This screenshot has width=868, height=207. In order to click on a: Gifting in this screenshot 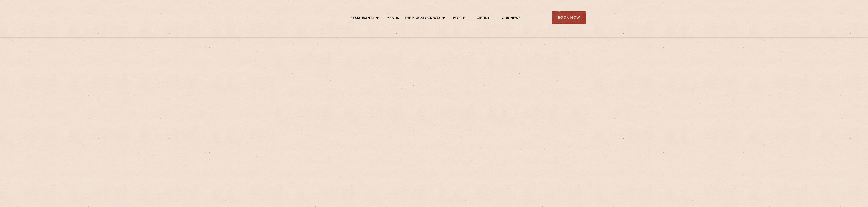, I will do `click(483, 18)`.